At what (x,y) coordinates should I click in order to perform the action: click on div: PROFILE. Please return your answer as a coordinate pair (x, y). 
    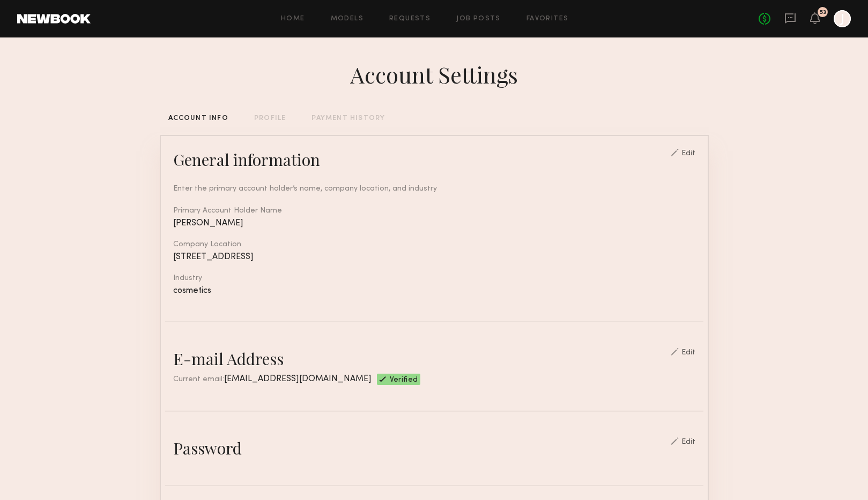
    Looking at the image, I should click on (269, 119).